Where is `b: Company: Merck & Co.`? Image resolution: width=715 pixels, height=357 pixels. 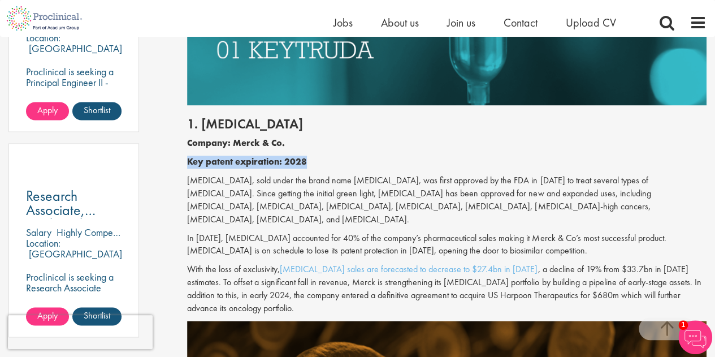 b: Company: Merck & Co. is located at coordinates (236, 142).